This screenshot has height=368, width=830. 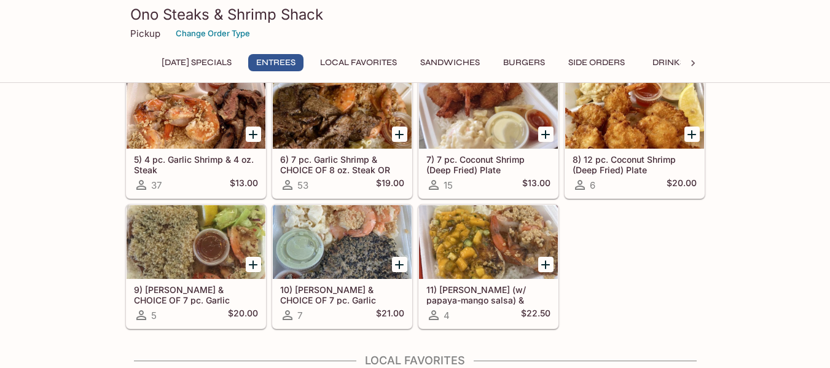 I want to click on span: 6, so click(x=592, y=185).